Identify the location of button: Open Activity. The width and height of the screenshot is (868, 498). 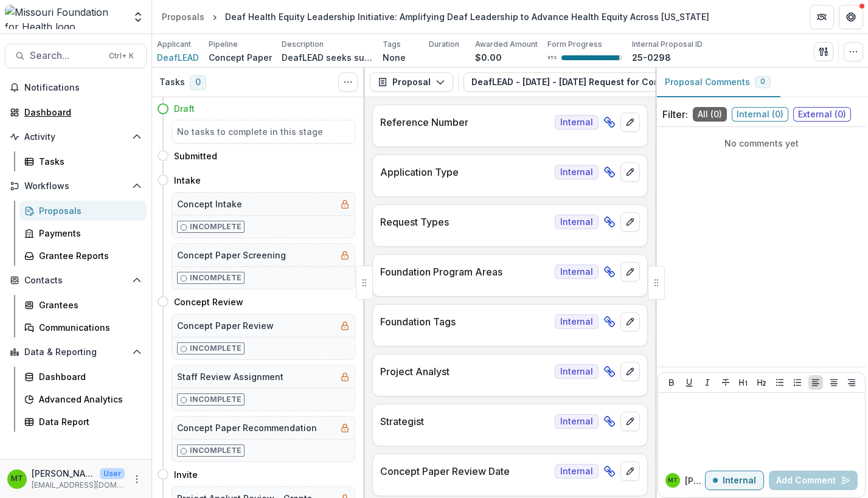
(76, 137).